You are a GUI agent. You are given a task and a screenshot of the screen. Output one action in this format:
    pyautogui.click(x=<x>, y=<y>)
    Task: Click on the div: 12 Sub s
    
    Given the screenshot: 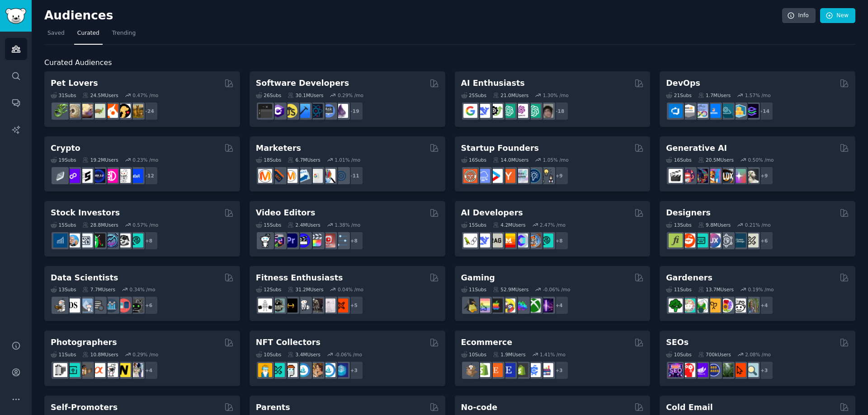 What is the action you would take?
    pyautogui.click(x=268, y=289)
    